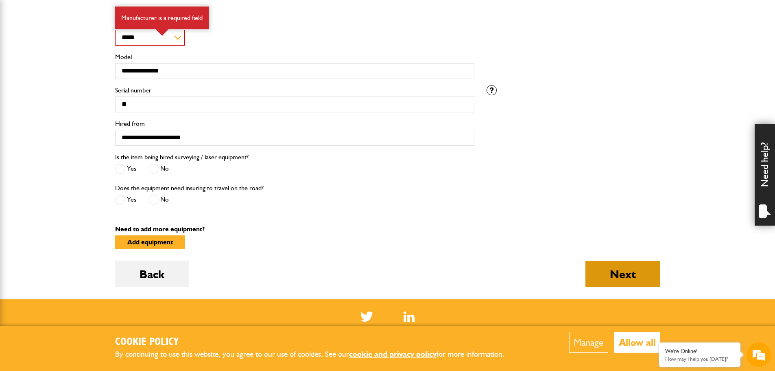  I want to click on a: LinkedIn, so click(409, 316).